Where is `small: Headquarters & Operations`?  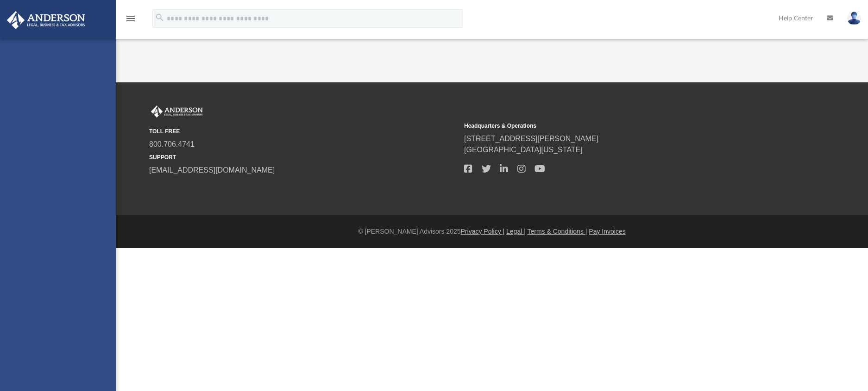
small: Headquarters & Operations is located at coordinates (619, 126).